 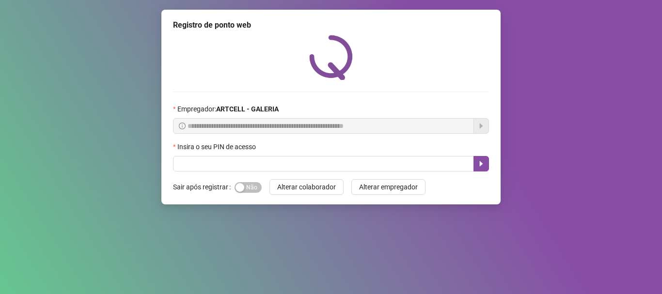 What do you see at coordinates (228, 109) in the screenshot?
I see `span: Empregador :` at bounding box center [228, 109].